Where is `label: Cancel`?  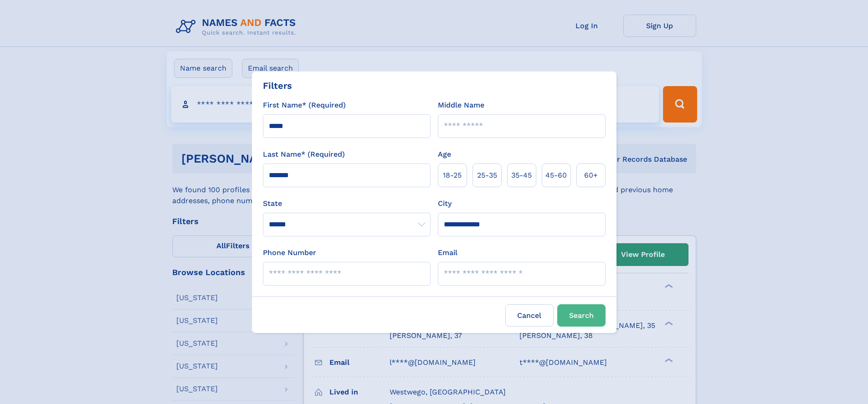 label: Cancel is located at coordinates (529, 315).